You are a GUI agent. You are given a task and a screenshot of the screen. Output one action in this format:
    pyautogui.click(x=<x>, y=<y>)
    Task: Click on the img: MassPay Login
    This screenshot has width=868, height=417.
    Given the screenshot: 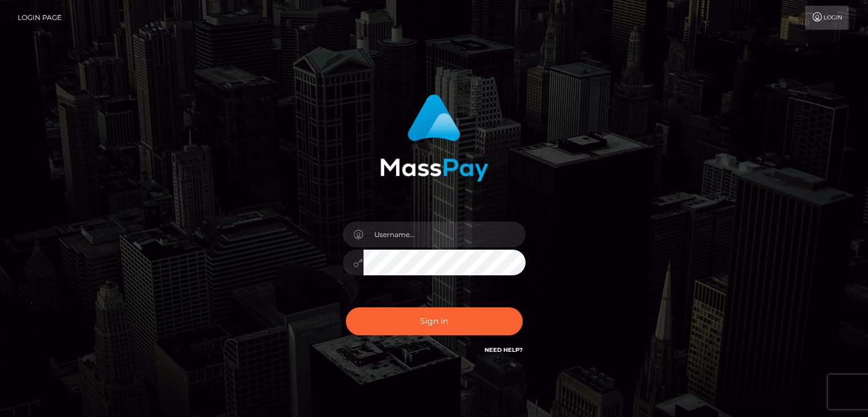 What is the action you would take?
    pyautogui.click(x=434, y=138)
    